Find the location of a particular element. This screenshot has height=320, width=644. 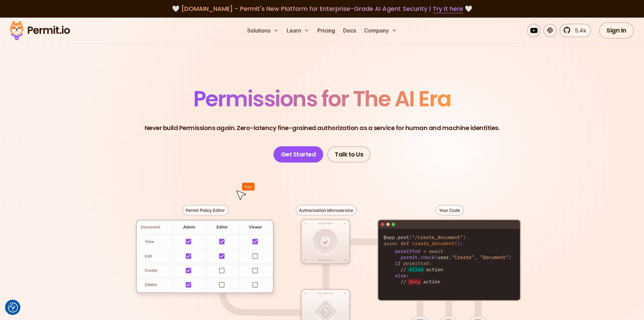

a: Talk to Us is located at coordinates (349, 154).